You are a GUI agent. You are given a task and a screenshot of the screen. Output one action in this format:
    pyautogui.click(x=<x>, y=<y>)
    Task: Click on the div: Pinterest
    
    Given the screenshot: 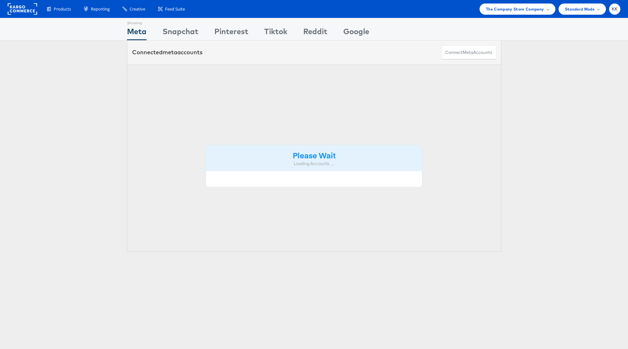 What is the action you would take?
    pyautogui.click(x=231, y=33)
    